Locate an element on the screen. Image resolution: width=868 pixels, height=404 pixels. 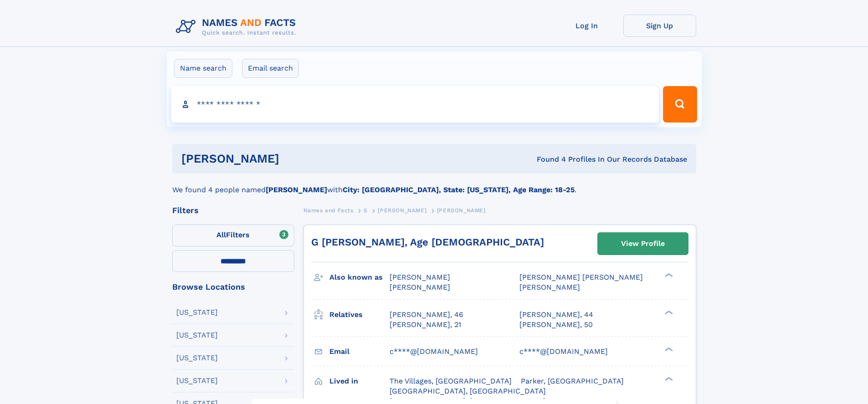
a: Names and Facts is located at coordinates (328, 210).